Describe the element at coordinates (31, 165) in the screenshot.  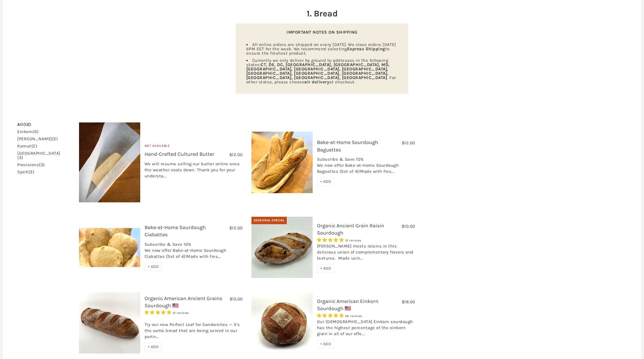
I see `a: provisions(3)` at that location.